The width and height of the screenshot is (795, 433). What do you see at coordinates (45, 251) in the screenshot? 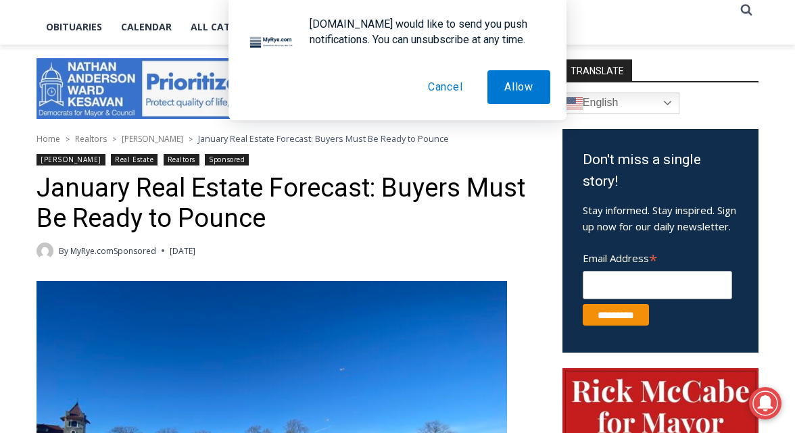
I see `a: Author image` at bounding box center [45, 251].